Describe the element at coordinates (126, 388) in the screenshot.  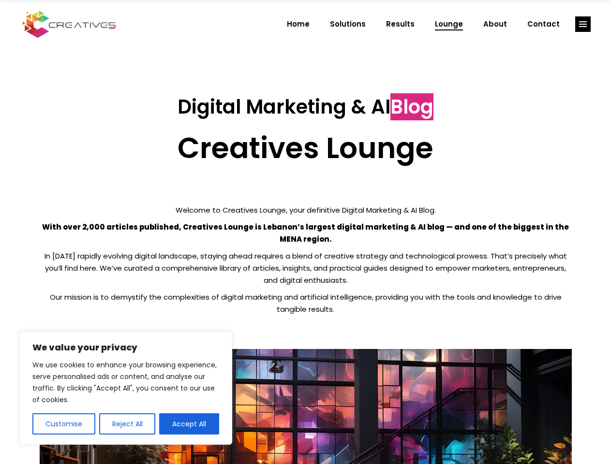
I see `div: We value your privacy` at that location.